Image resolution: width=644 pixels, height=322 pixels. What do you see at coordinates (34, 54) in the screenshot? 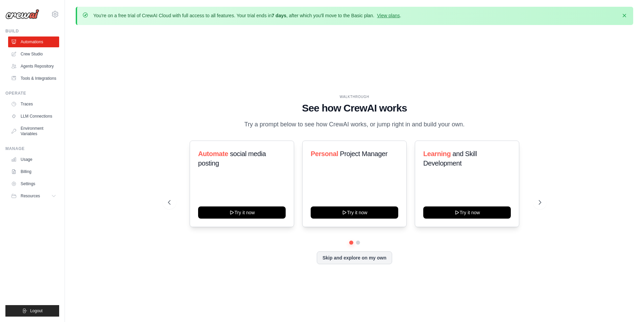
I see `a: Crew Studio` at bounding box center [34, 54].